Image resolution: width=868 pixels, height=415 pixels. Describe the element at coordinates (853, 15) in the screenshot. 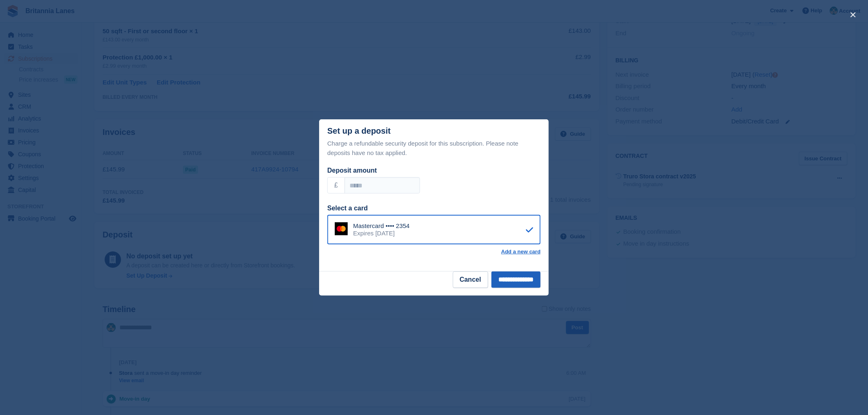

I see `button: close` at that location.